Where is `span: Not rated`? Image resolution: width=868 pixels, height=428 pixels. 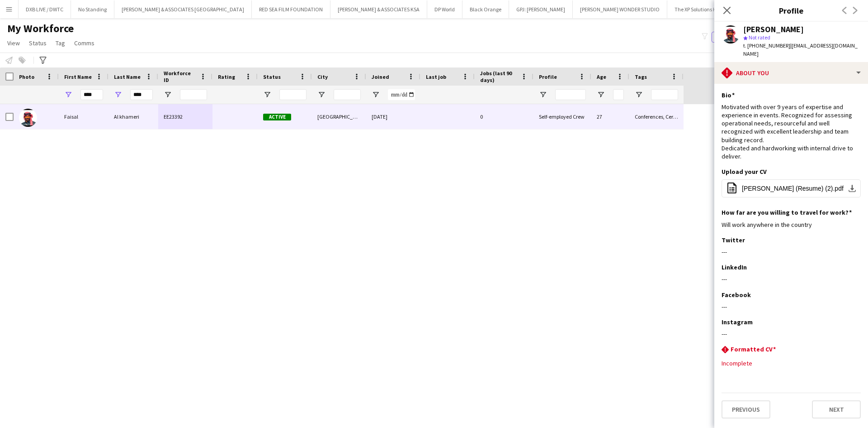 span: Not rated is located at coordinates (760, 37).